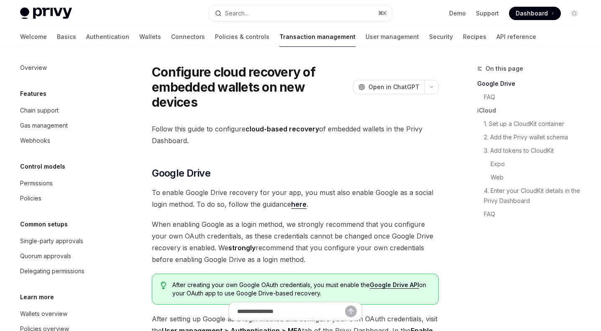  I want to click on a: Overview, so click(67, 68).